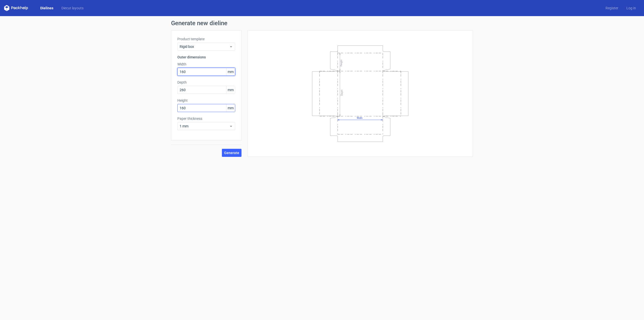 This screenshot has width=644, height=320. What do you see at coordinates (206, 101) in the screenshot?
I see `label: Height` at bounding box center [206, 101].